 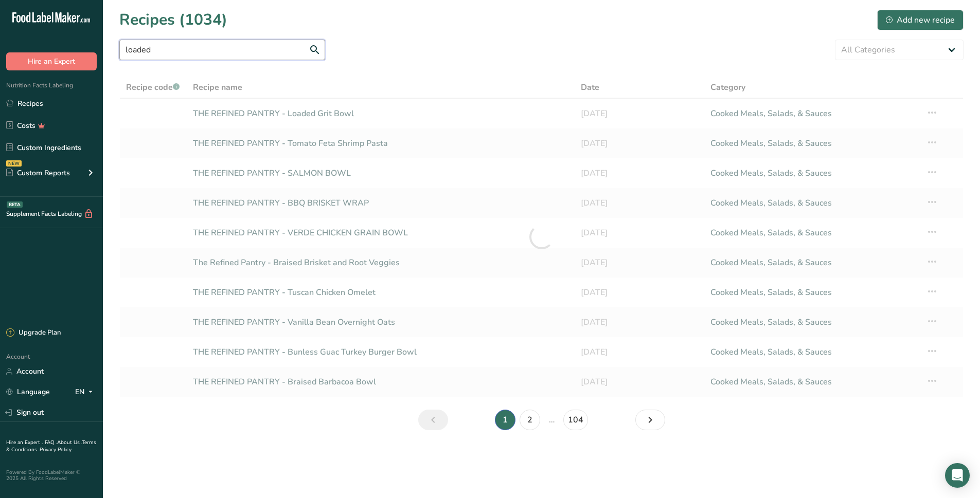 I want to click on div: Open Intercom Messenger, so click(x=957, y=475).